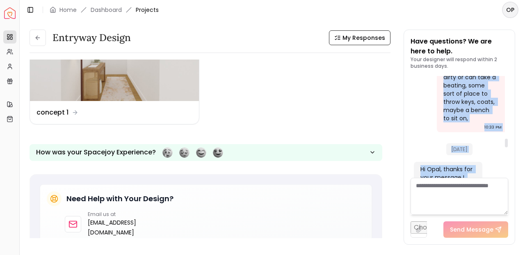 Image resolution: width=525 pixels, height=255 pixels. What do you see at coordinates (10, 13) in the screenshot?
I see `img: Spacejoy Logo` at bounding box center [10, 13].